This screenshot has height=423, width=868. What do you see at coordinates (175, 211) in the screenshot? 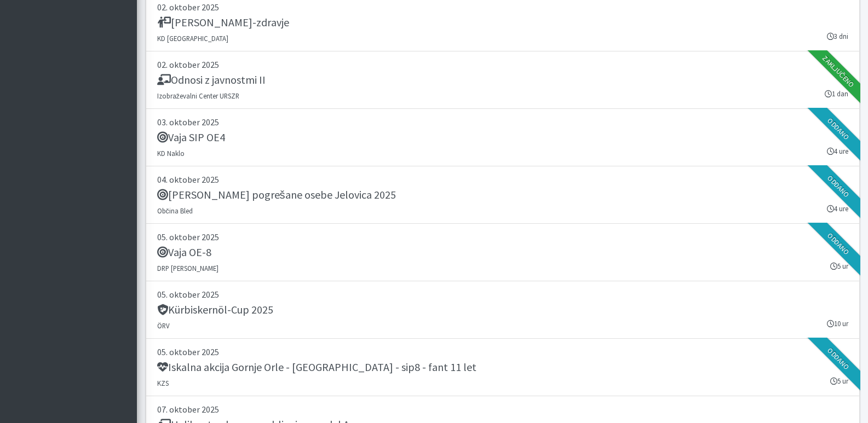
I see `small: Občina Bled` at bounding box center [175, 211].